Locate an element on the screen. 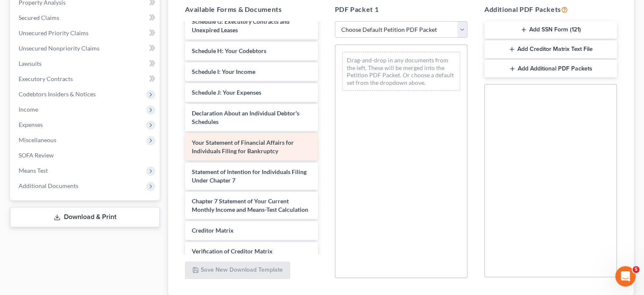 This screenshot has height=295, width=644. span: Unsecured Nonpriority Claims is located at coordinates (59, 48).